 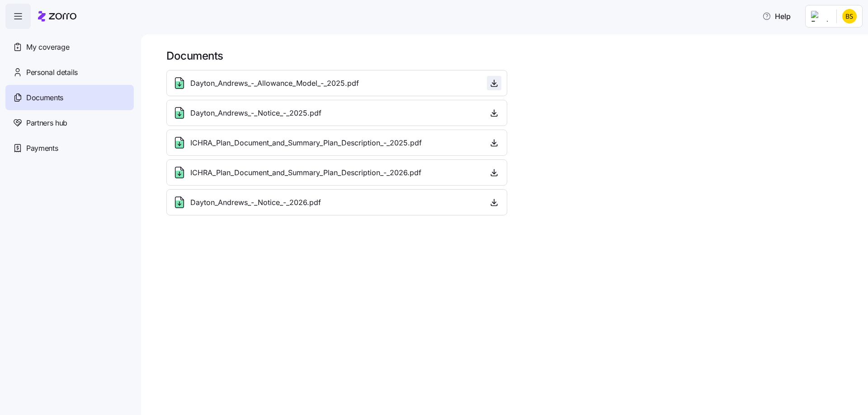 I want to click on span: Help, so click(x=776, y=16).